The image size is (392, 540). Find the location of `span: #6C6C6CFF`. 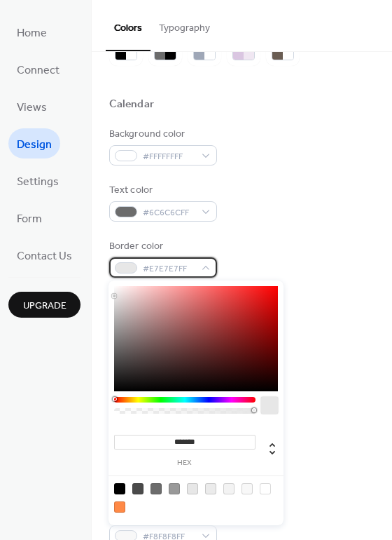

span: #6C6C6CFF is located at coordinates (169, 213).